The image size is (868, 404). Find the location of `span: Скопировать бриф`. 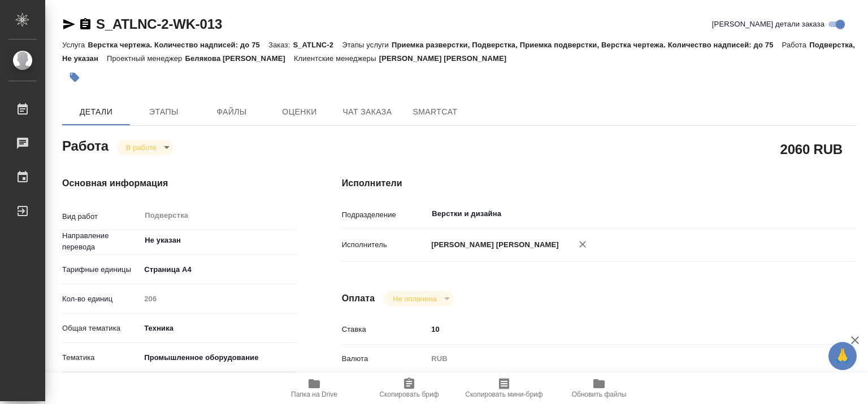

span: Скопировать бриф is located at coordinates (409, 395).